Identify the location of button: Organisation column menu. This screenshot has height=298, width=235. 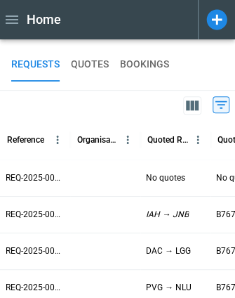
(128, 140).